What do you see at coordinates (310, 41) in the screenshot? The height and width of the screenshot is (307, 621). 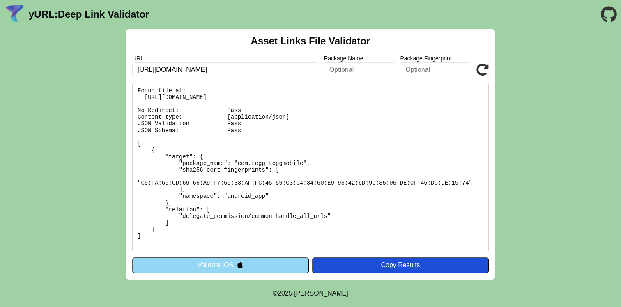 I see `h2: Asset Links File Validator` at bounding box center [310, 41].